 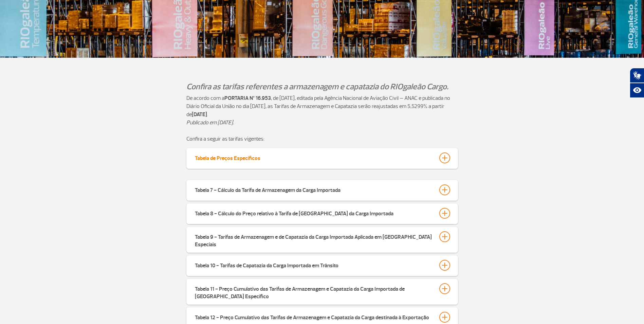 What do you see at coordinates (637, 90) in the screenshot?
I see `button: Abrir recursos assistivos.` at bounding box center [637, 90].